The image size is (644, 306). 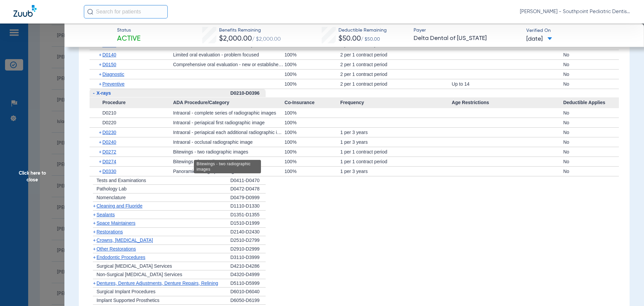 What do you see at coordinates (109, 171) in the screenshot?
I see `span: D0330` at bounding box center [109, 171].